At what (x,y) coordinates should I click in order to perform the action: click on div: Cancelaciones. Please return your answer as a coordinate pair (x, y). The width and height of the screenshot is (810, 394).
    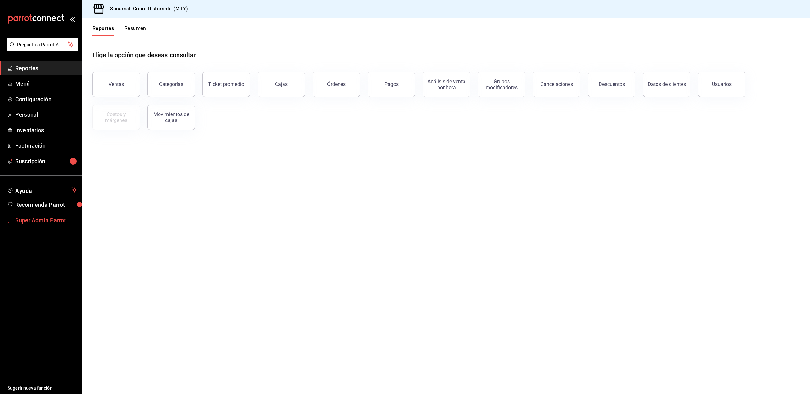
    Looking at the image, I should click on (556, 84).